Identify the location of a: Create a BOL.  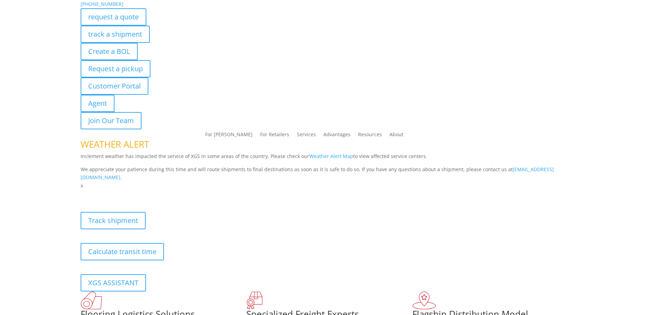
(109, 52).